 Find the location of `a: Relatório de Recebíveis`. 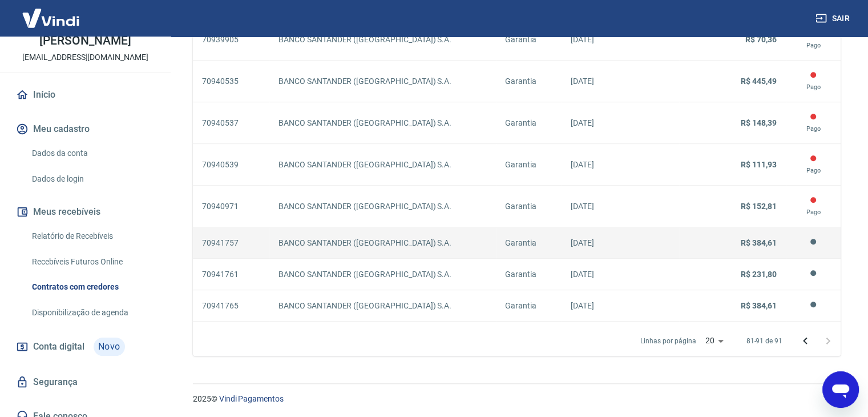

a: Relatório de Recebíveis is located at coordinates (92, 236).